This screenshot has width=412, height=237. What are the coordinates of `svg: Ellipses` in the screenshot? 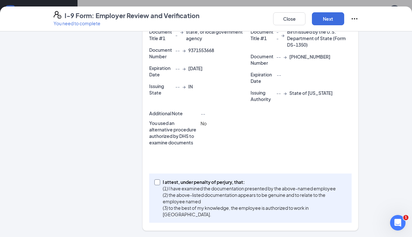 It's located at (355, 19).